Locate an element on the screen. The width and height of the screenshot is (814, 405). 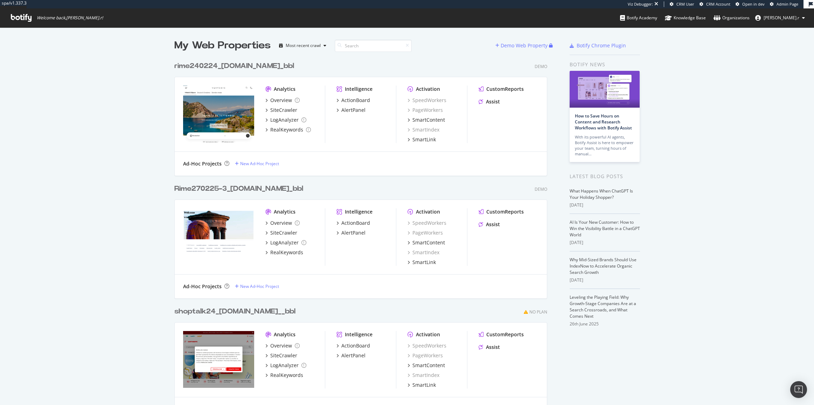
div: No Plan is located at coordinates (538, 311).